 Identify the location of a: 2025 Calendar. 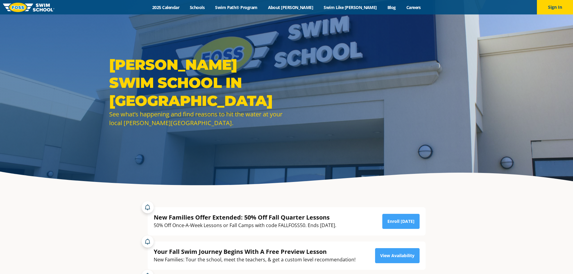
(166, 7).